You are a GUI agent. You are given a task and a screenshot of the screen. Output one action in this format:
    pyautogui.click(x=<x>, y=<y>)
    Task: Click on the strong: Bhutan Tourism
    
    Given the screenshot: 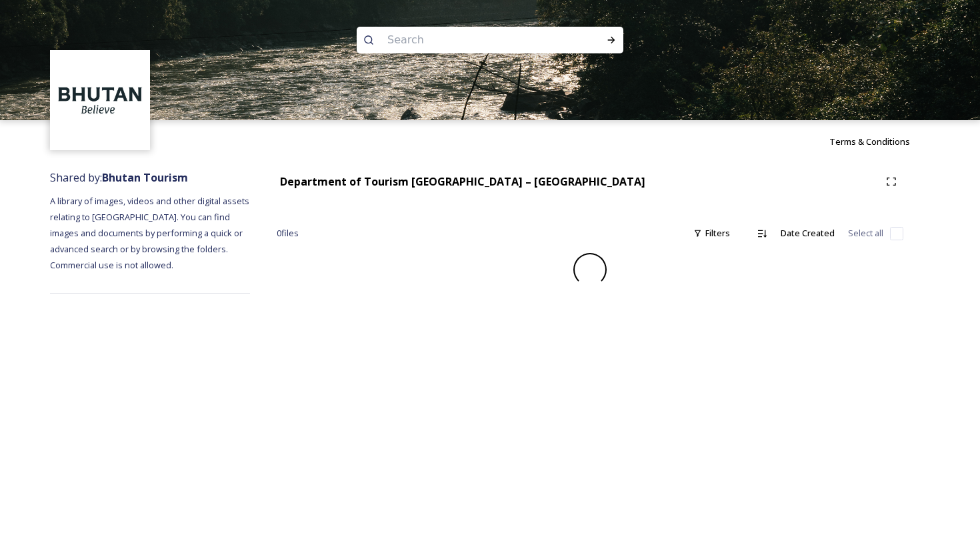 What is the action you would take?
    pyautogui.click(x=145, y=177)
    